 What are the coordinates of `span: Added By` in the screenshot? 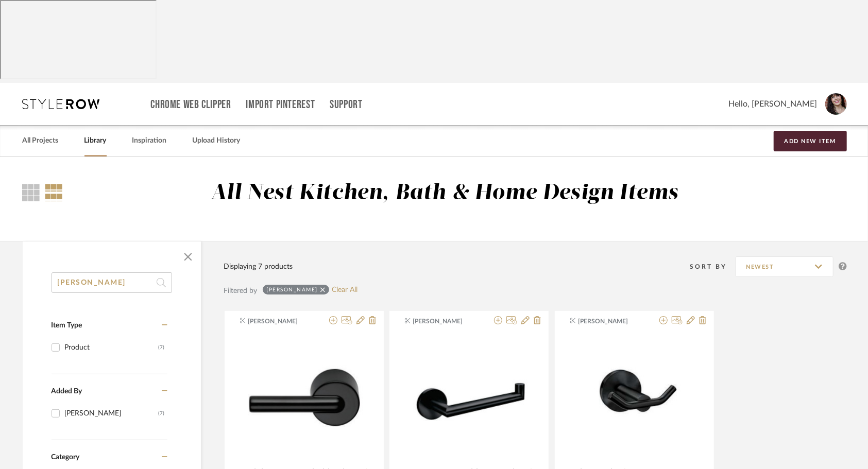 It's located at (67, 392).